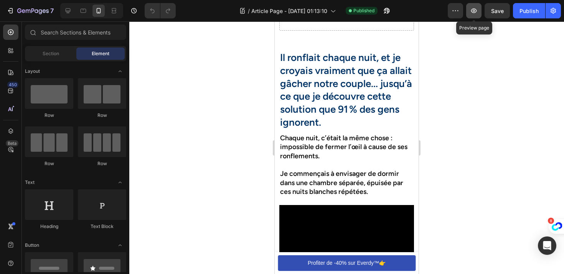 This screenshot has width=564, height=274. I want to click on div: Profiter de -40% sur Everdy™👉, so click(72, 242).